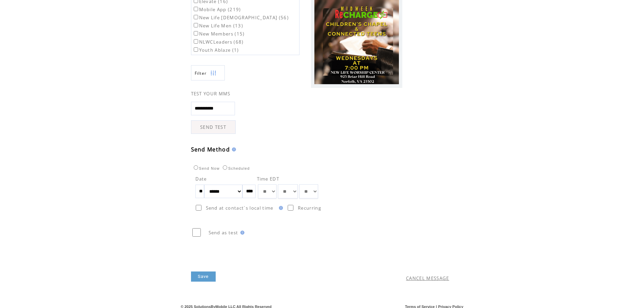  I want to click on span: Send at contact`s local time, so click(239, 208).